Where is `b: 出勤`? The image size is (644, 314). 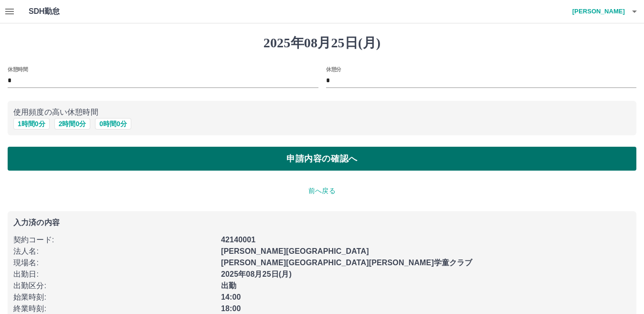 b: 出勤 is located at coordinates (229, 285).